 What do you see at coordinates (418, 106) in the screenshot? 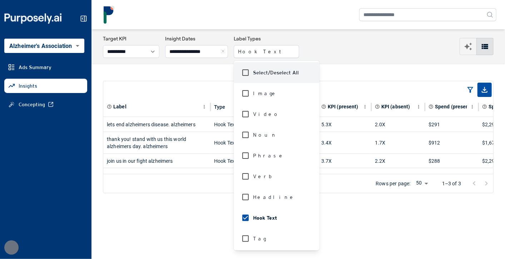
I see `button: KPI (absent) column menu` at bounding box center [418, 106].